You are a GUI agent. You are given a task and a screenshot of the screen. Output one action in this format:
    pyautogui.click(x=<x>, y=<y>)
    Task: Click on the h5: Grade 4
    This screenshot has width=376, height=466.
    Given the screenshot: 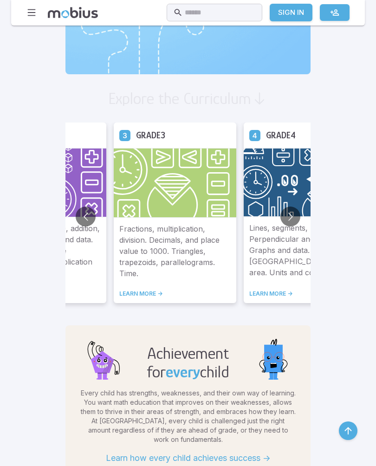 What is the action you would take?
    pyautogui.click(x=281, y=135)
    